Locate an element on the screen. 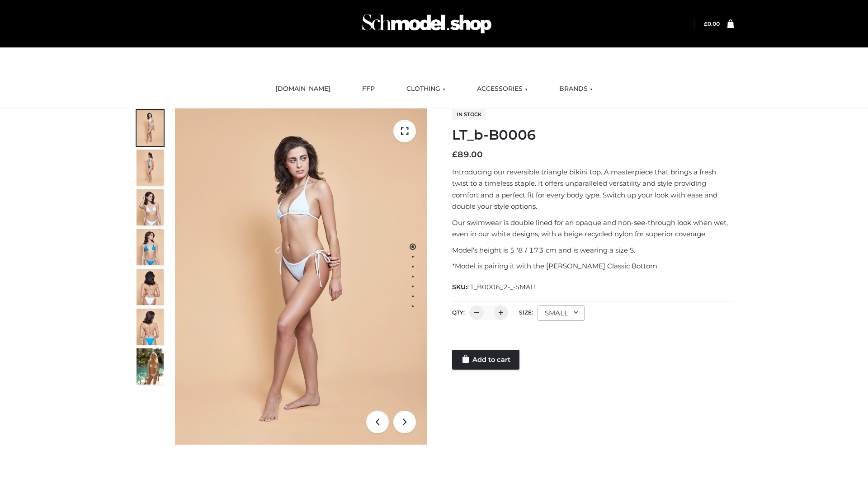  img: ArielClassicBikiniTop_CloudNine_AzureSky_OW114ECO_4-scaled.jpg is located at coordinates (150, 247).